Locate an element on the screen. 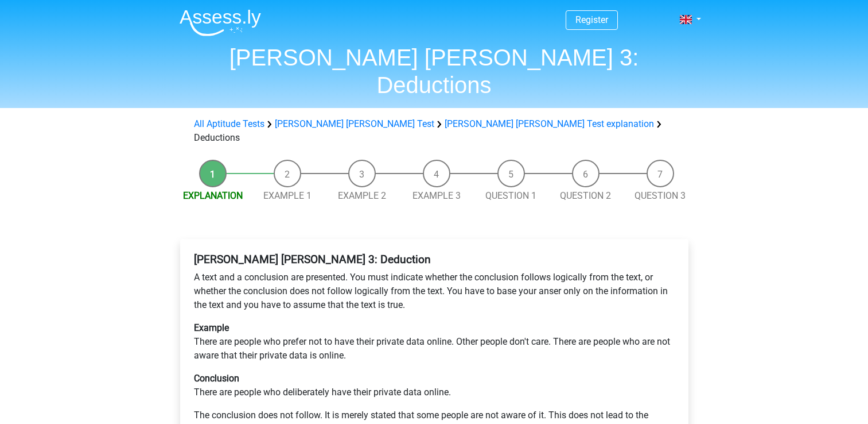 The height and width of the screenshot is (424, 868). a: Register is located at coordinates (592, 19).